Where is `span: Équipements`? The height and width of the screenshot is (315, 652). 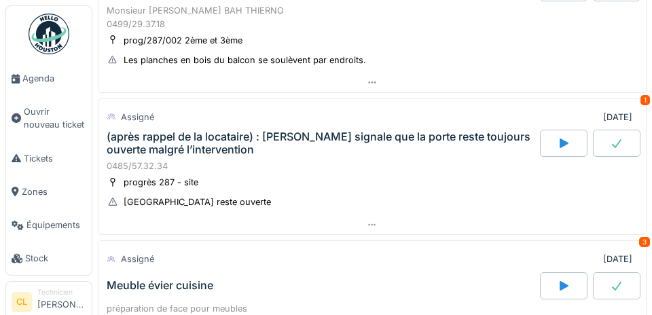 span: Équipements is located at coordinates (56, 225).